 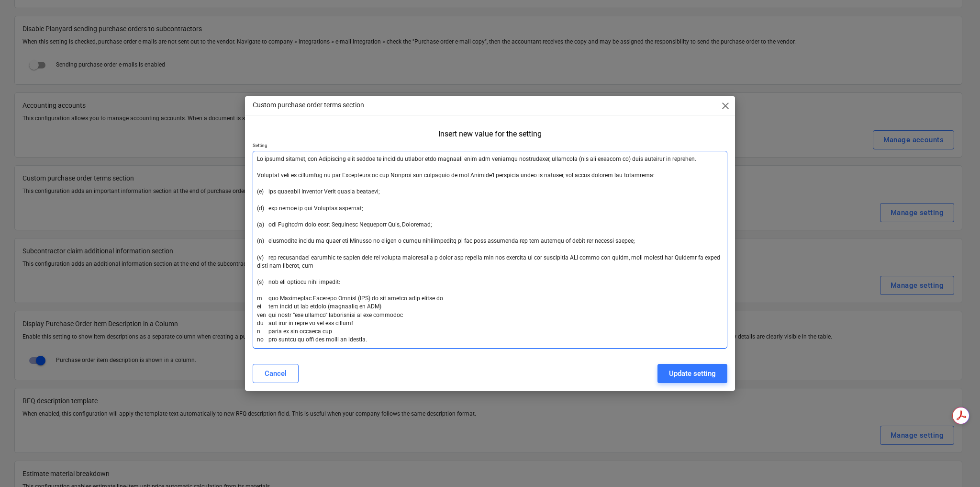 What do you see at coordinates (276, 374) in the screenshot?
I see `div: Cancel` at bounding box center [276, 374].